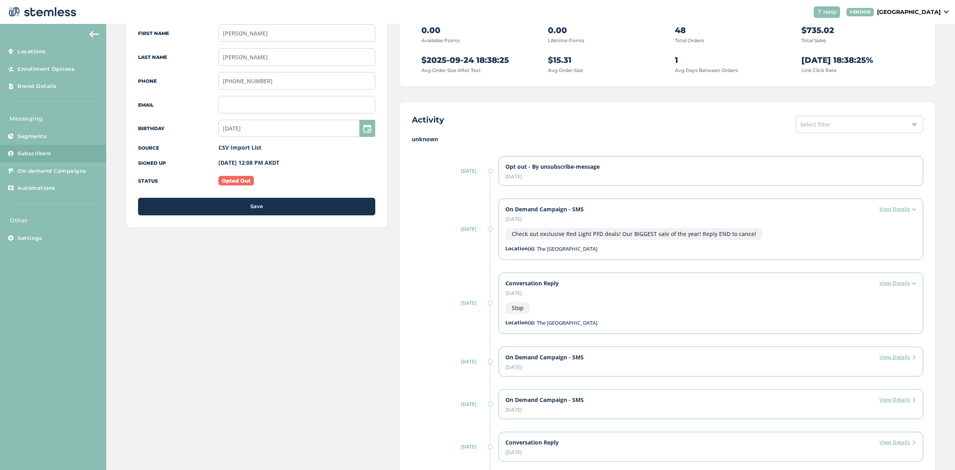 Image resolution: width=955 pixels, height=470 pixels. I want to click on p: $2025-09-24 18:38:25, so click(477, 60).